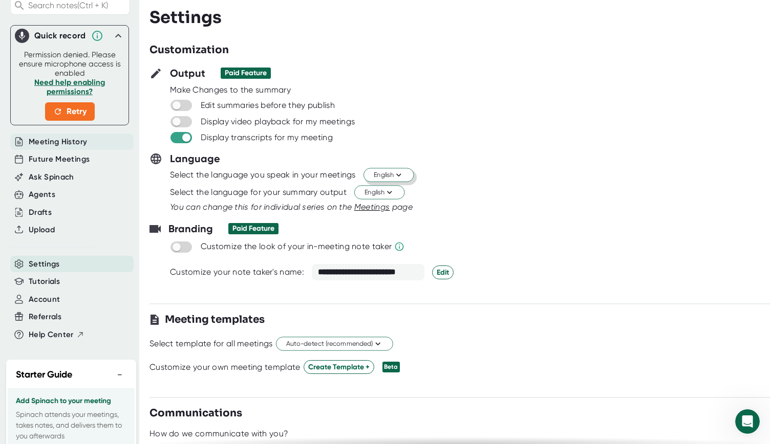 The width and height of the screenshot is (770, 444). What do you see at coordinates (214, 320) in the screenshot?
I see `h3: Meeting templates` at bounding box center [214, 320].